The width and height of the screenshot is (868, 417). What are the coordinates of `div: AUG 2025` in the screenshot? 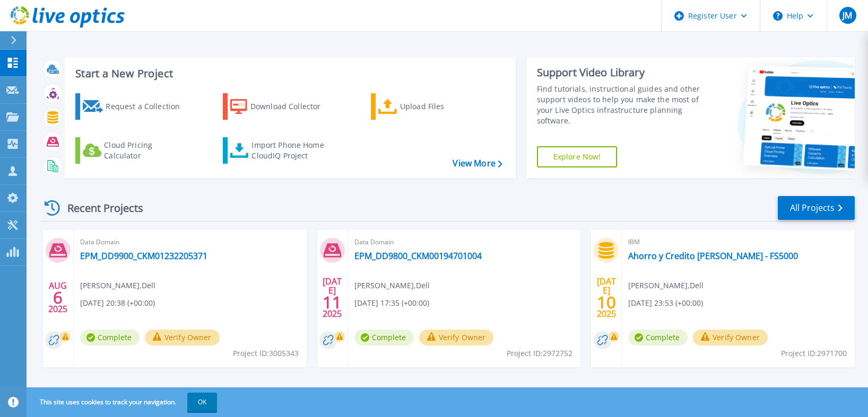 It's located at (58, 297).